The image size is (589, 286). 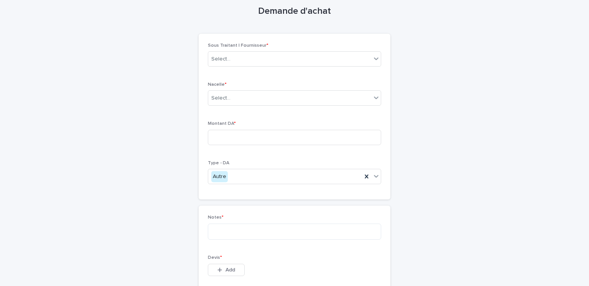 I want to click on span: Nacelle, so click(x=217, y=85).